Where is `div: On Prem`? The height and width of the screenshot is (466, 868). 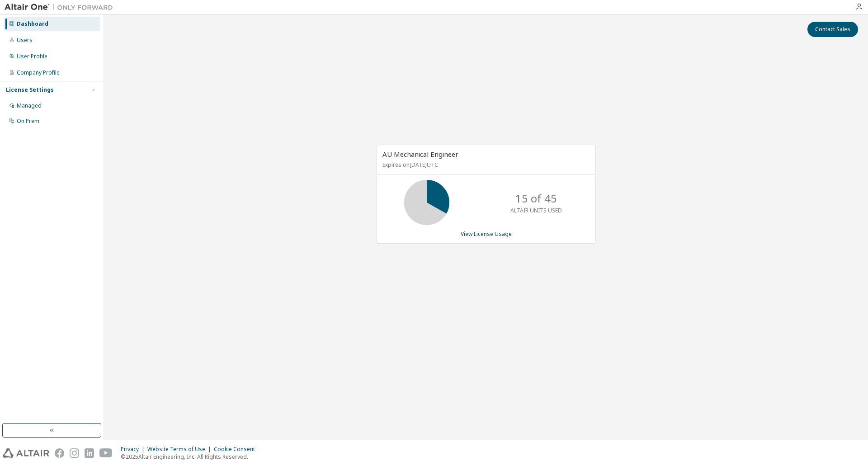 div: On Prem is located at coordinates (28, 121).